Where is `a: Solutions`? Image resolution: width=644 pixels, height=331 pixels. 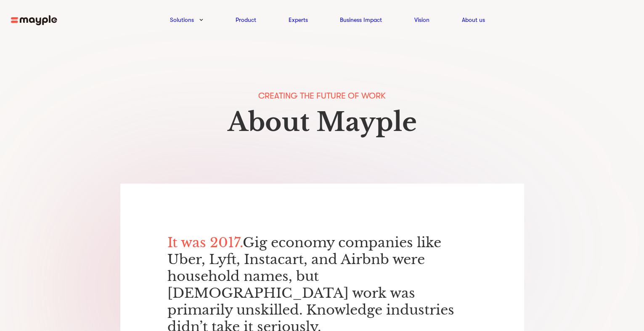
a: Solutions is located at coordinates (182, 20).